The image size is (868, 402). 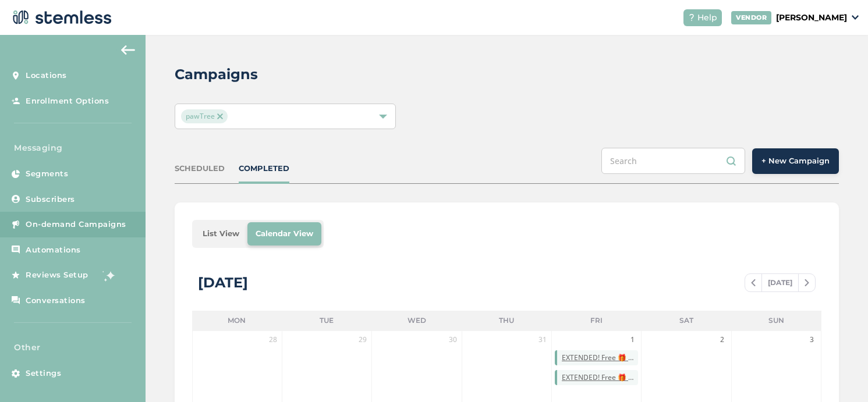 What do you see at coordinates (53, 250) in the screenshot?
I see `span: Automations` at bounding box center [53, 250].